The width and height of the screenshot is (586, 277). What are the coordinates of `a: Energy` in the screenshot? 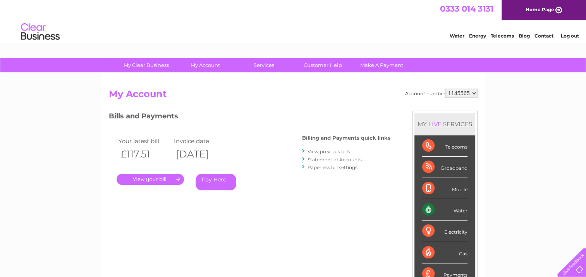 It's located at (477, 36).